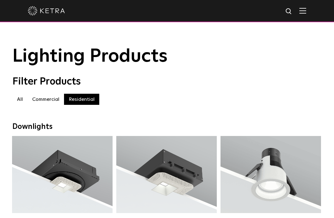  I want to click on span: Lighting Products, so click(90, 57).